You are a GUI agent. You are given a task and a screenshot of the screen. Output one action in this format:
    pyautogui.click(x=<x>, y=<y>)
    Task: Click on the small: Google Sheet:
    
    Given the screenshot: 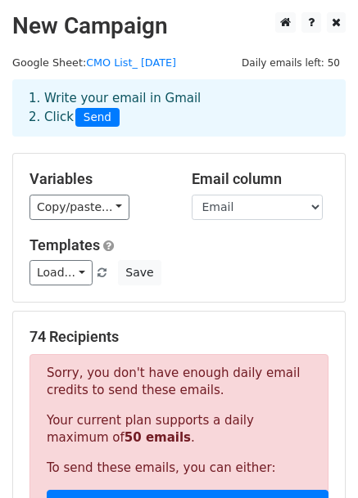 What is the action you would take?
    pyautogui.click(x=94, y=62)
    